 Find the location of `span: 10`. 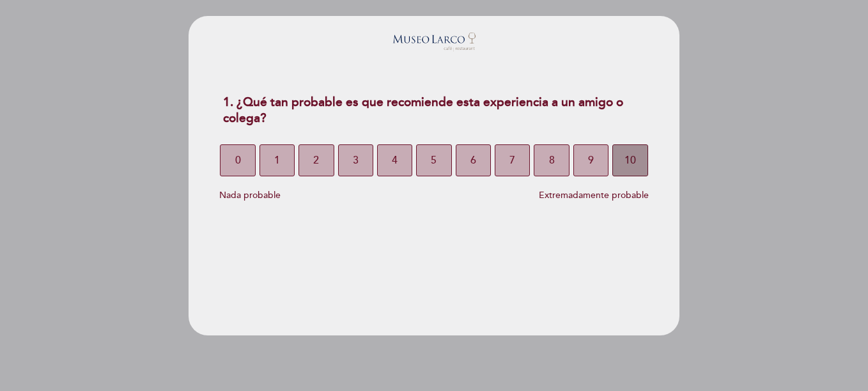

span: 10 is located at coordinates (630, 160).